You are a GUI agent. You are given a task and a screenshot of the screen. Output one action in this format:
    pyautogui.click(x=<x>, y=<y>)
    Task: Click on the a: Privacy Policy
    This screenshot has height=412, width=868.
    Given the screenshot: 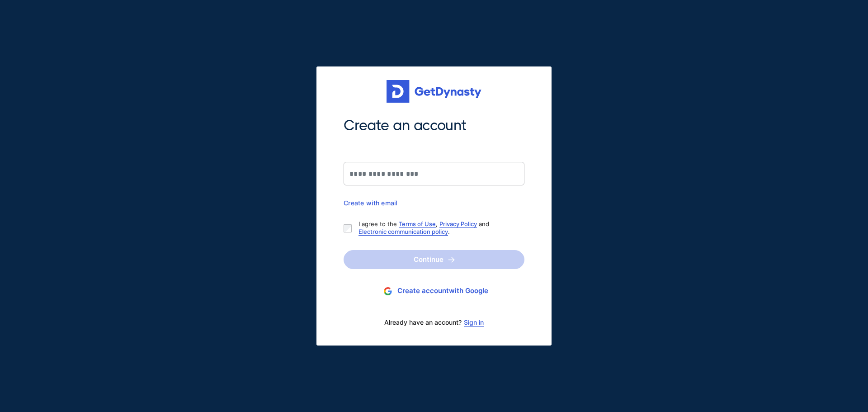 What is the action you would take?
    pyautogui.click(x=458, y=224)
    